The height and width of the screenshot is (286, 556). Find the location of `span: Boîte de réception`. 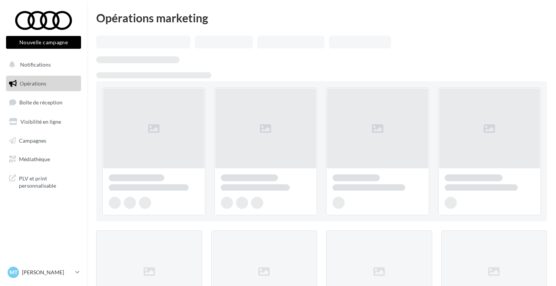

span: Boîte de réception is located at coordinates (41, 102).